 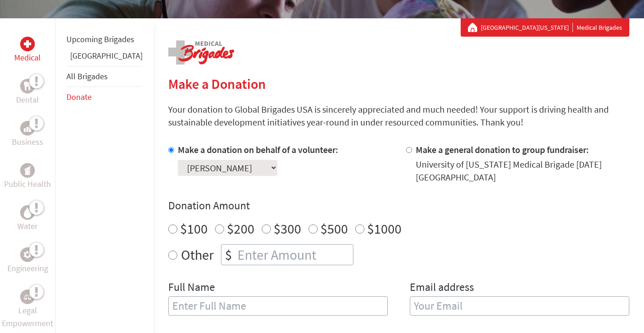 What do you see at coordinates (105, 77) in the screenshot?
I see `li: All Brigades` at bounding box center [105, 77].